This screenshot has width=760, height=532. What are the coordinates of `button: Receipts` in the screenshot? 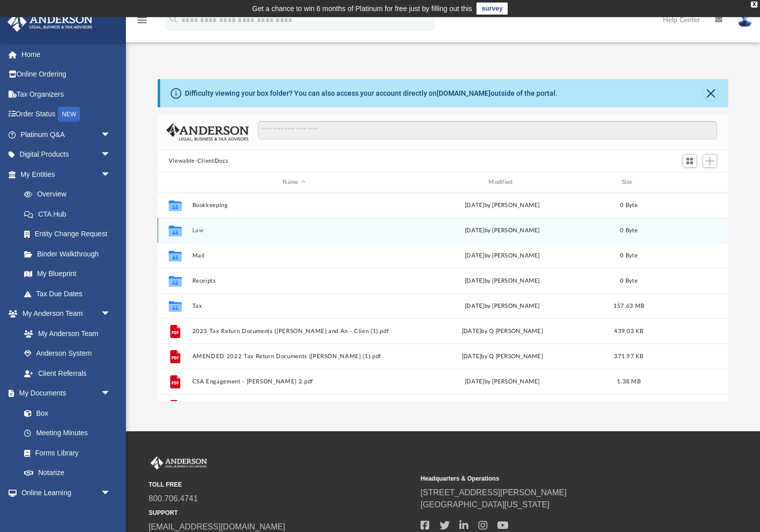 It's located at (293, 281).